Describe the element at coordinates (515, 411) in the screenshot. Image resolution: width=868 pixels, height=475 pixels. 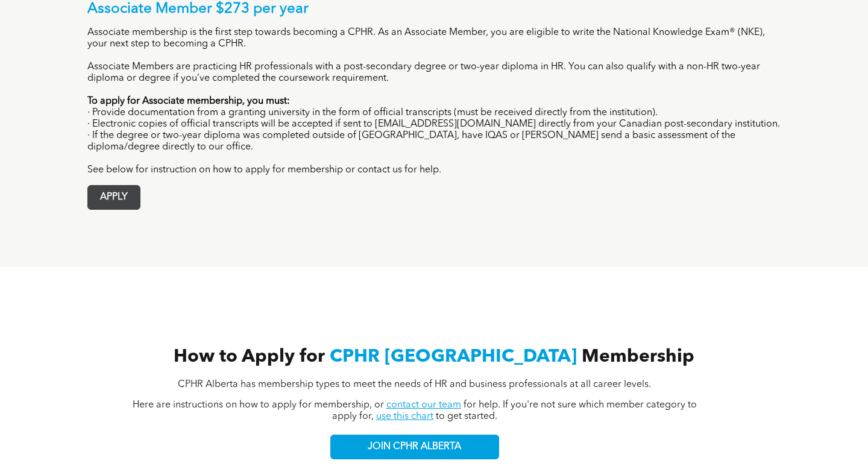
I see `span: for help. If you're not sure which member category to apply for,` at that location.